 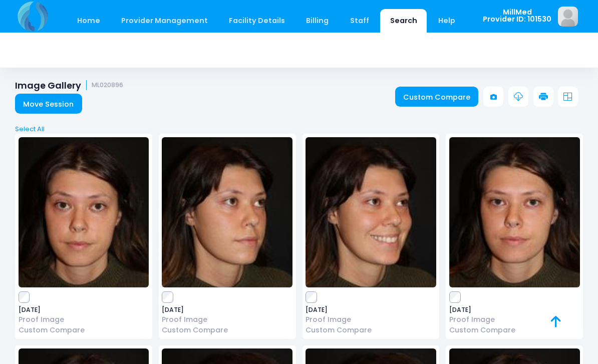 What do you see at coordinates (318, 21) in the screenshot?
I see `a: Billing` at bounding box center [318, 21].